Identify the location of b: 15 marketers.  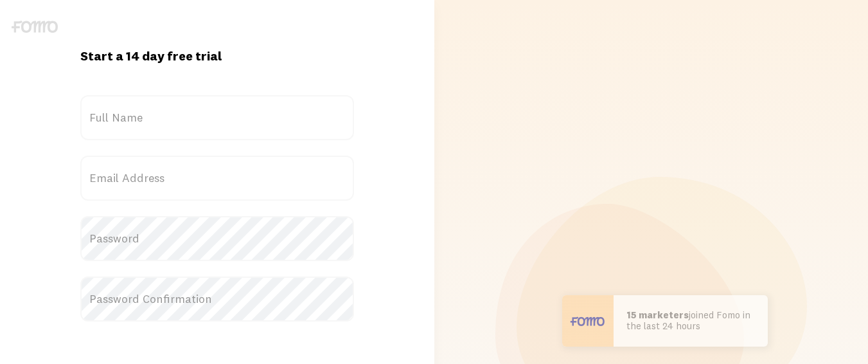
(657, 315).